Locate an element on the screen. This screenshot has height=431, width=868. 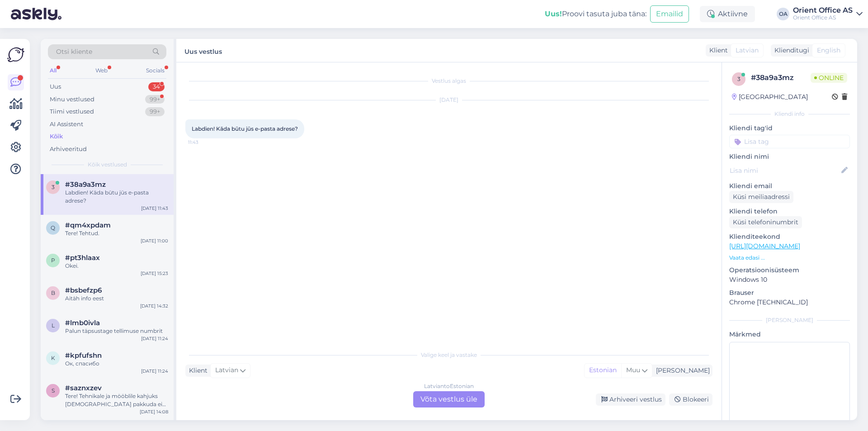
div: Palun täpsustage tellimuse numbrit is located at coordinates (117, 331).